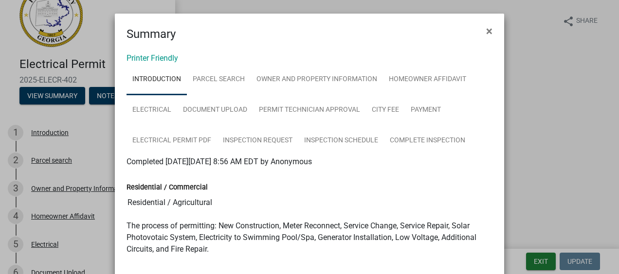 This screenshot has height=274, width=619. Describe the element at coordinates (167, 188) in the screenshot. I see `label: Residential / Commercial` at that location.